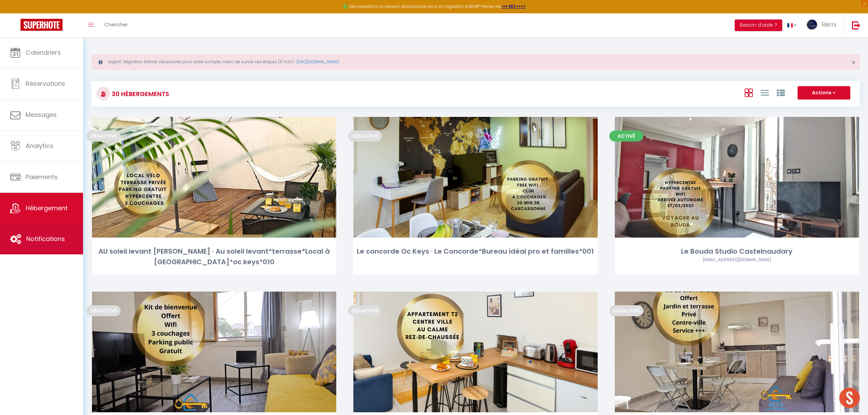 The image size is (868, 415). Describe the element at coordinates (765, 92) in the screenshot. I see `a: Vue en Liste` at that location.